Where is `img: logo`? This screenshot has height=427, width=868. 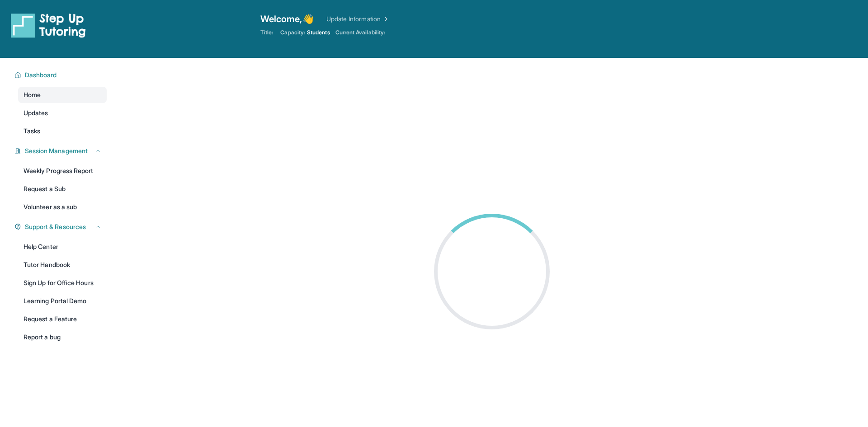 img: logo is located at coordinates (49, 25).